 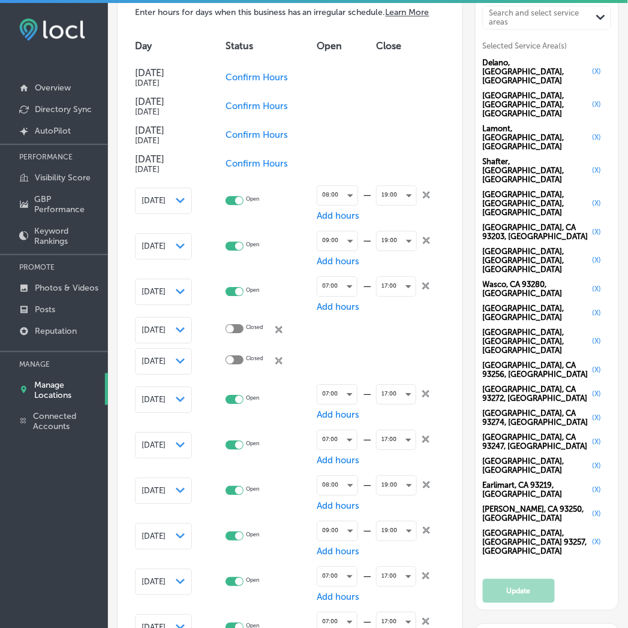 I want to click on p: Overview, so click(x=53, y=88).